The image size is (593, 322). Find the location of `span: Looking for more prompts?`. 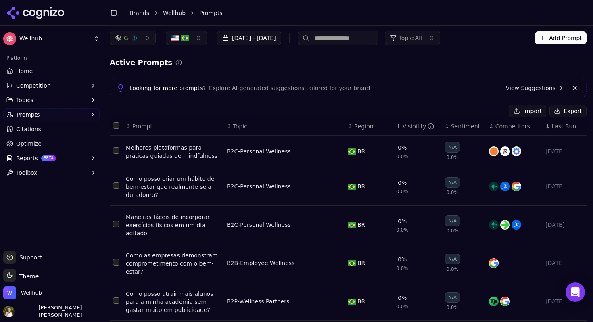

span: Looking for more prompts? is located at coordinates (167, 88).